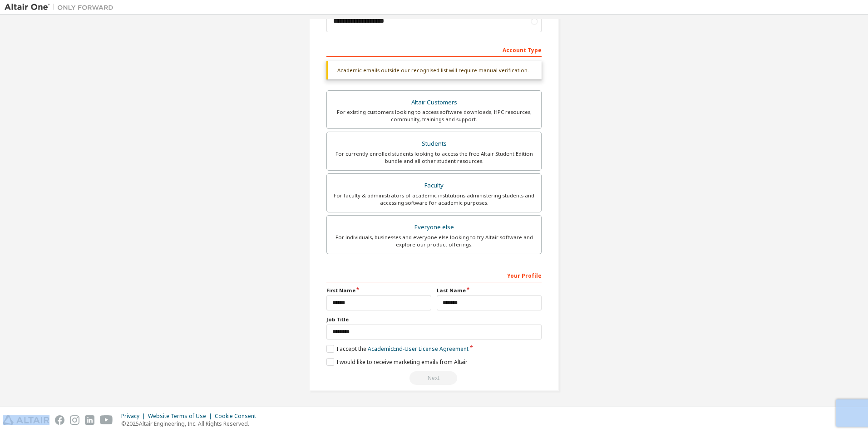 Image resolution: width=868 pixels, height=433 pixels. I want to click on div: Everyone else, so click(434, 228).